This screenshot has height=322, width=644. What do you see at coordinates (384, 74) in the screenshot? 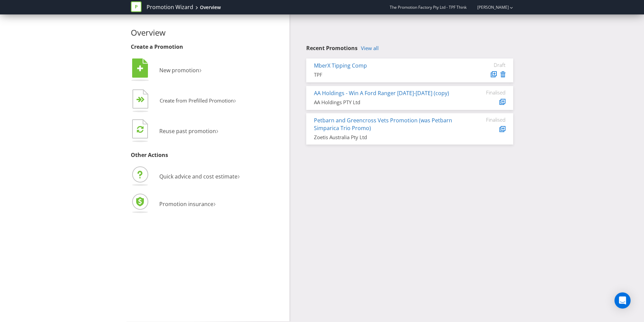
I see `div: TPF` at bounding box center [384, 74].